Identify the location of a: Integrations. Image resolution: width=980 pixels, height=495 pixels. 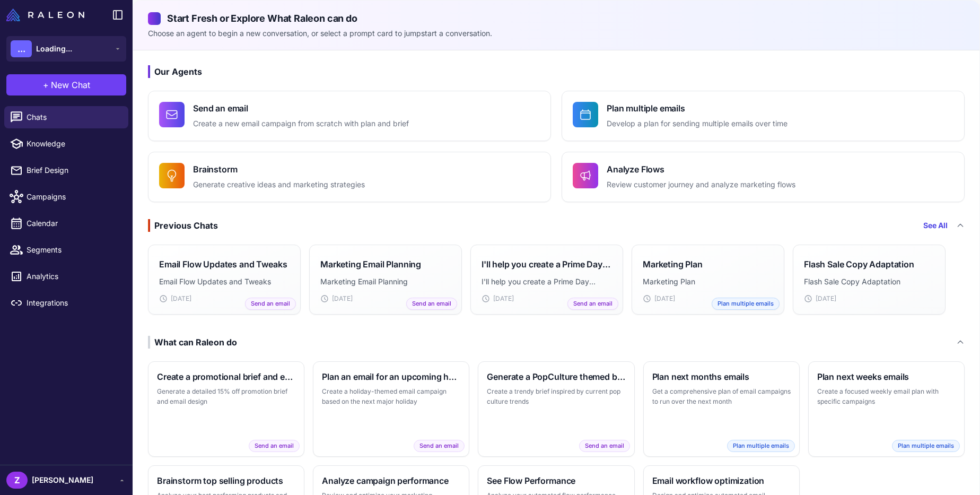
(67, 303).